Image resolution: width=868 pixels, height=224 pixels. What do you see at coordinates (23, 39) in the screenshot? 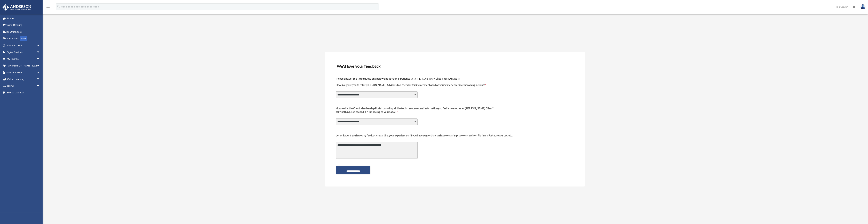
I see `a: Order StatusNEW` at bounding box center [23, 39].